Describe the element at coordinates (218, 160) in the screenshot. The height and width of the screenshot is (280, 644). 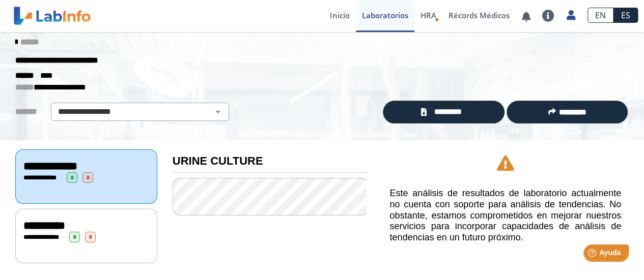
I see `b: URINE CULTURE` at that location.